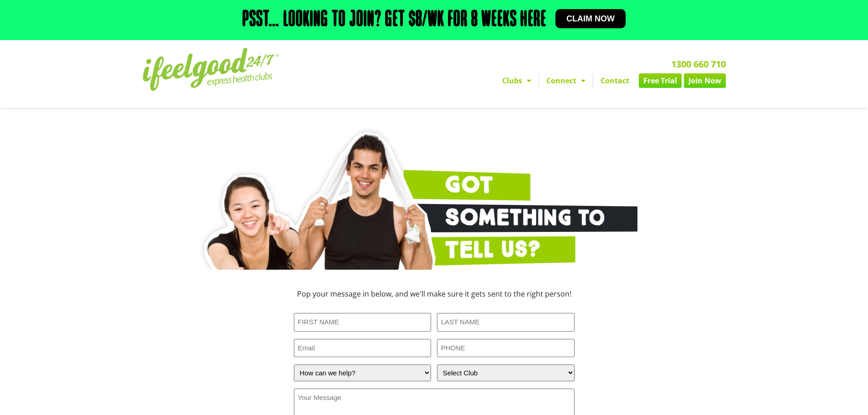 The image size is (868, 415). What do you see at coordinates (615, 80) in the screenshot?
I see `a: Contact` at bounding box center [615, 80].